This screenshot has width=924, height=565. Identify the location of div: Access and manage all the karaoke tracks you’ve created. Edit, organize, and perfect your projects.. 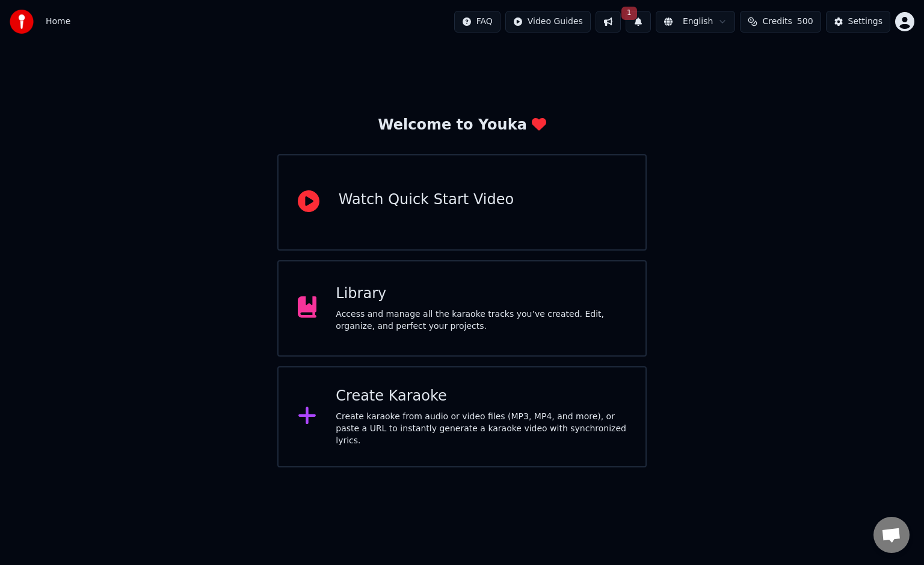
(480, 320).